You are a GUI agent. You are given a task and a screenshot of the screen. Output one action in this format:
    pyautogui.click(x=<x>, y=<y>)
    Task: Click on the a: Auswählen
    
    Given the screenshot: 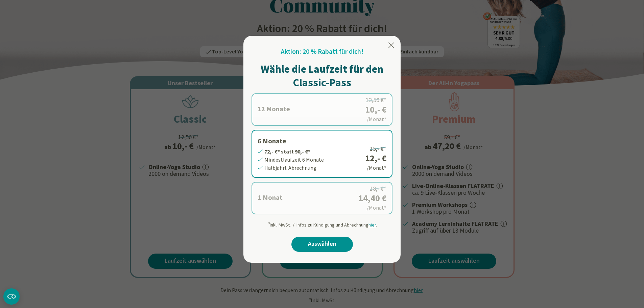 What is the action you would take?
    pyautogui.click(x=322, y=244)
    